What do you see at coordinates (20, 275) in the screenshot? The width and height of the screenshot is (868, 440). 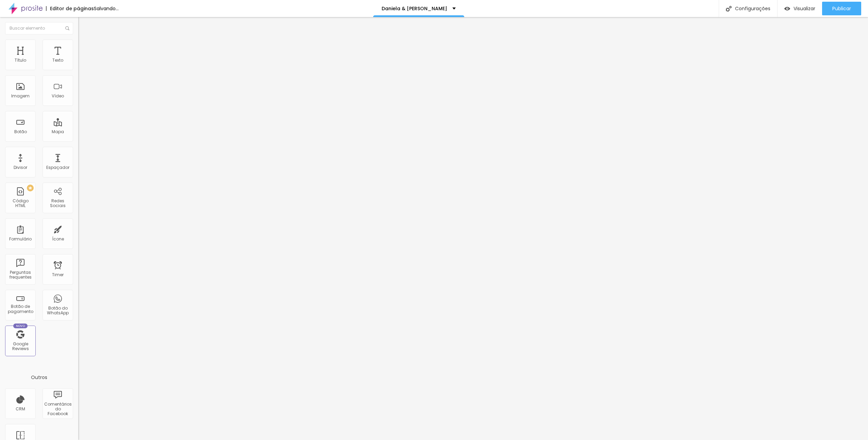 I see `div: Perguntas frequentes` at bounding box center [20, 275].